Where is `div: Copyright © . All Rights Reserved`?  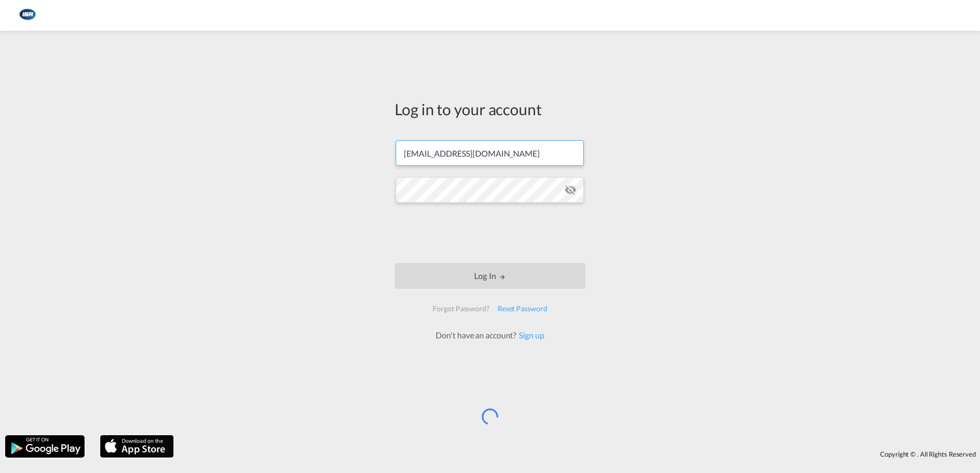 div: Copyright © . All Rights Reserved is located at coordinates (579, 454).